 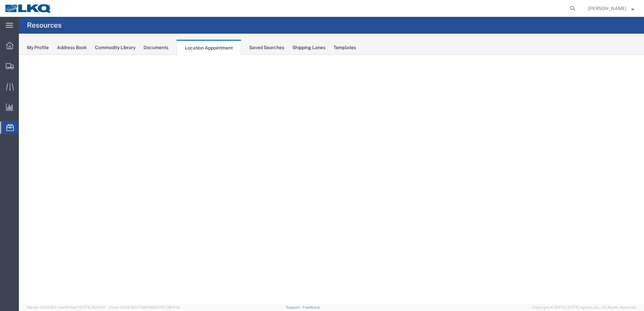 I want to click on div: Saved Searches, so click(x=266, y=48).